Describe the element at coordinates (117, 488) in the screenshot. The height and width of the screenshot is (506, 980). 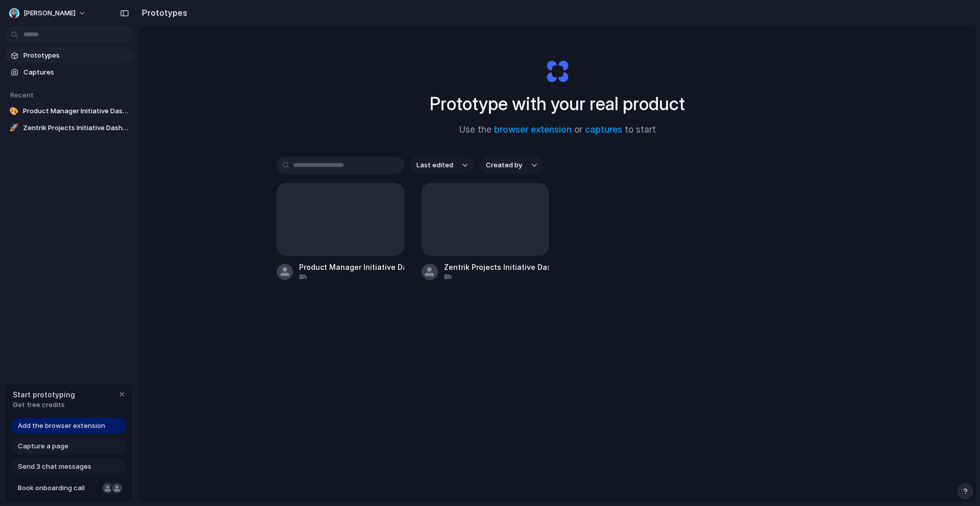
I see `div: Christian Iacullo` at that location.